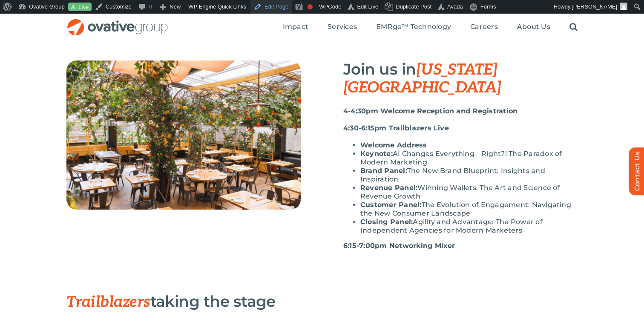 This screenshot has height=317, width=644. What do you see at coordinates (469, 226) in the screenshot?
I see `li: Agility and Advantage: The Power of Independent Agencies for Modern Marketers` at bounding box center [469, 226].